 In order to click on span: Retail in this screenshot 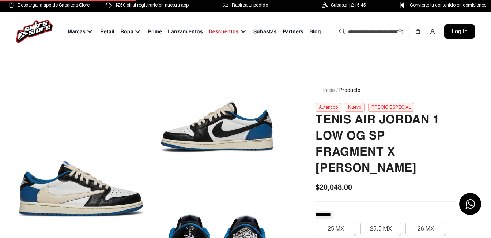, I will do `click(107, 31)`.